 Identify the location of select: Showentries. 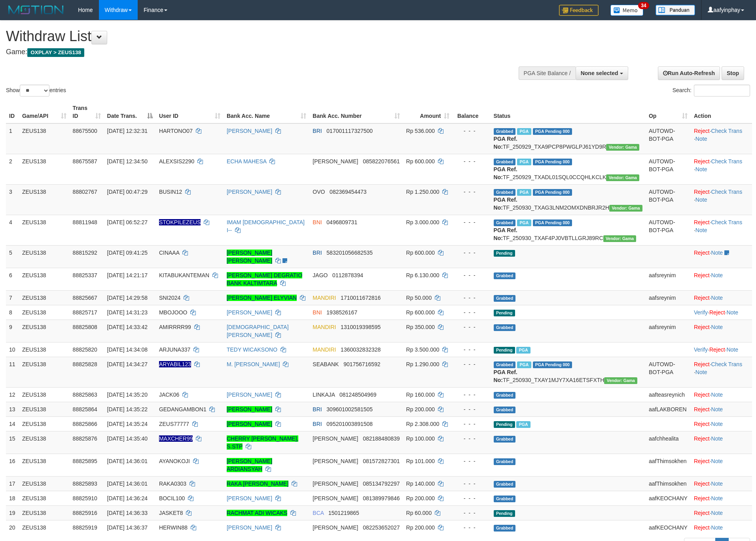
(34, 91).